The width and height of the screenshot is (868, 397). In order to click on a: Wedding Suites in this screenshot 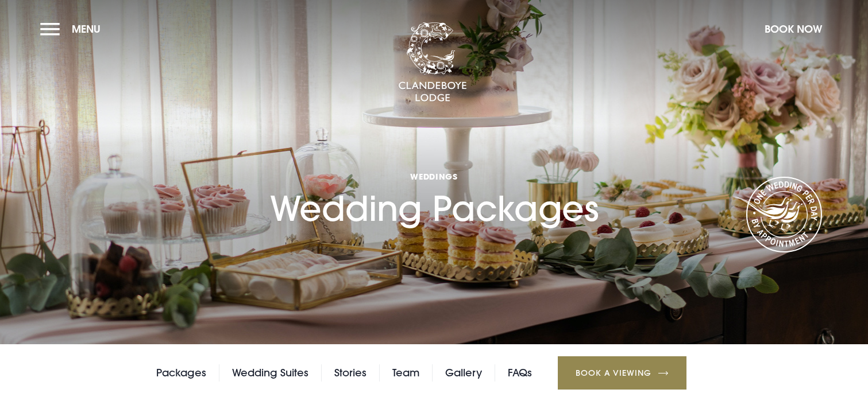, I will do `click(270, 373)`.